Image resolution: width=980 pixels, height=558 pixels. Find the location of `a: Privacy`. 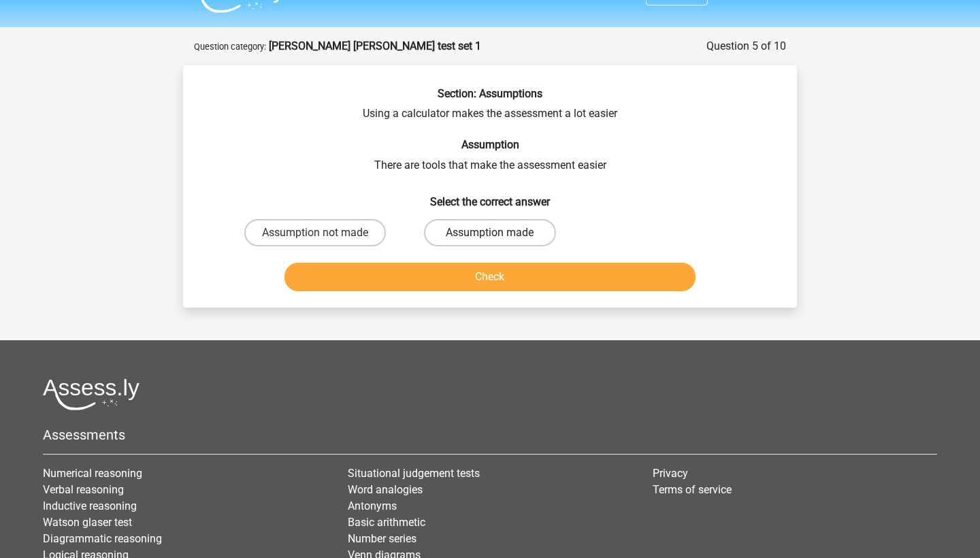

a: Privacy is located at coordinates (670, 473).